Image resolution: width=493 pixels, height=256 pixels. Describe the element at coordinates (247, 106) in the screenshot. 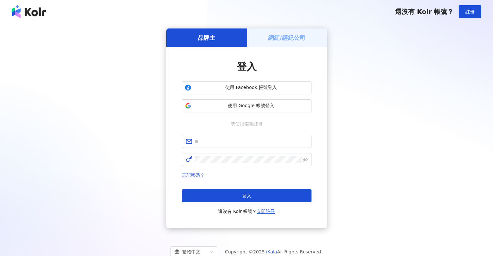

I see `button: 使用 Google 帳號登入` at that location.